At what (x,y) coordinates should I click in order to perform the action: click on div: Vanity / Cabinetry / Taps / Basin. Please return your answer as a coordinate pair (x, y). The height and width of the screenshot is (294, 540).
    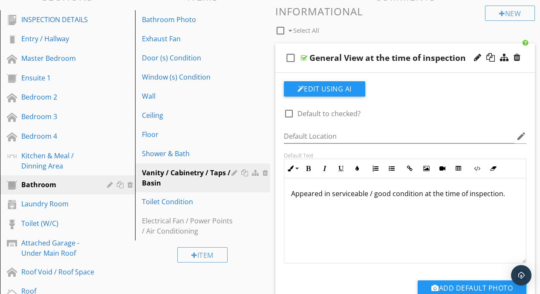
    Looking at the image, I should click on (188, 178).